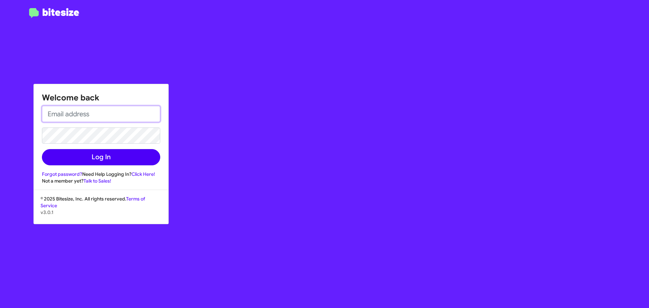  Describe the element at coordinates (97, 181) in the screenshot. I see `a: Talk to Sales!` at that location.